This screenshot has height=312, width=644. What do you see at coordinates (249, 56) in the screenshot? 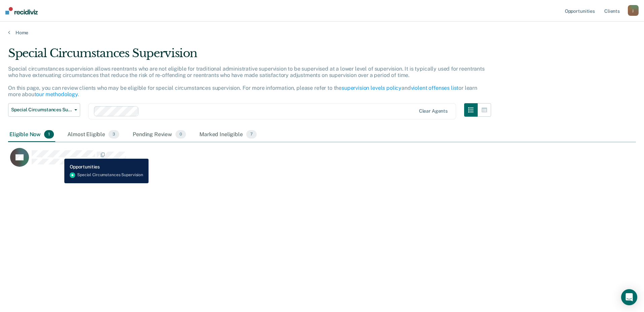
I see `div: Special Circumstances Supervision` at bounding box center [249, 56].